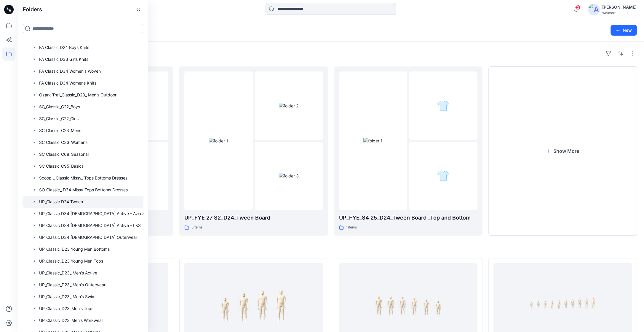  Describe the element at coordinates (197, 227) in the screenshot. I see `p: 5 items` at that location.